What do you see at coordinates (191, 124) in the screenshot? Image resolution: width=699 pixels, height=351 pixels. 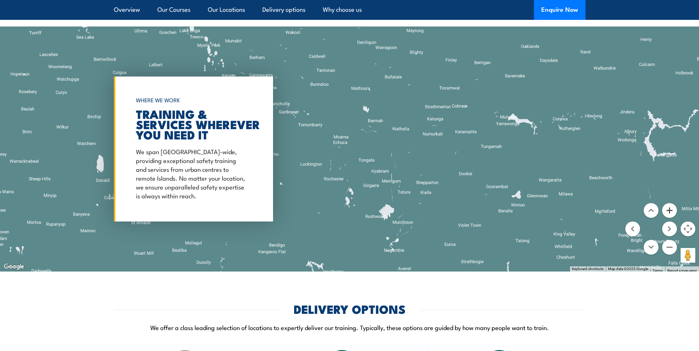 I see `h2: TRAINING & SERVICES WHEREVER YOU NEED IT` at bounding box center [191, 124].